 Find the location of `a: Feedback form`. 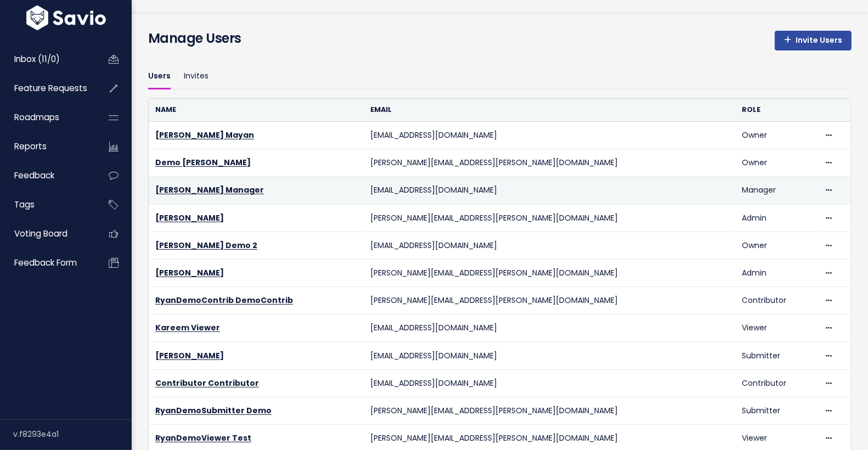

a: Feedback form is located at coordinates (47, 263).